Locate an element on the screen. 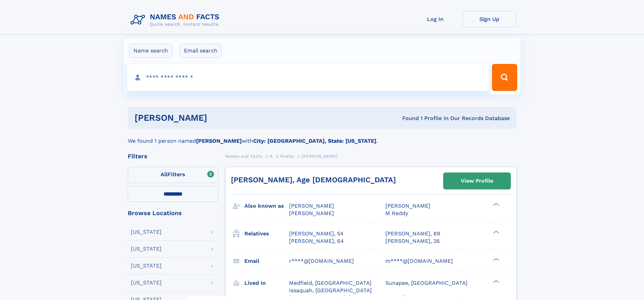 The width and height of the screenshot is (644, 300). span: R is located at coordinates (271, 156).